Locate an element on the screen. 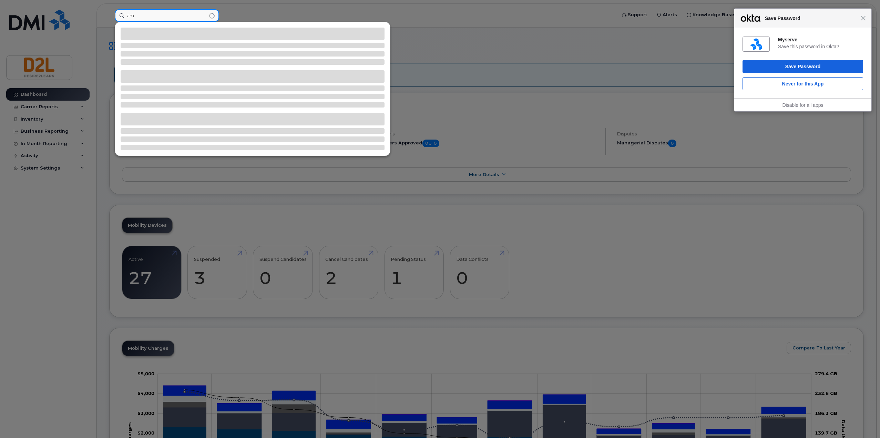  button: Never for this App is located at coordinates (803, 84).